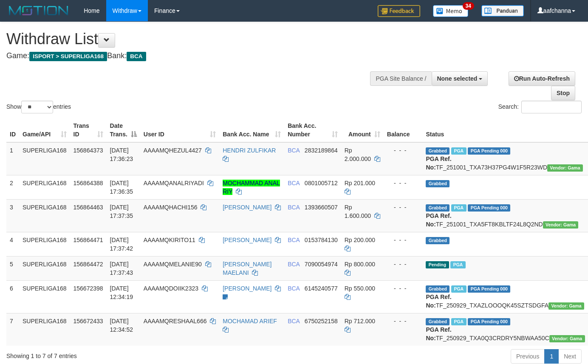 Image resolution: width=588 pixels, height=364 pixels. I want to click on span: 34, so click(468, 6).